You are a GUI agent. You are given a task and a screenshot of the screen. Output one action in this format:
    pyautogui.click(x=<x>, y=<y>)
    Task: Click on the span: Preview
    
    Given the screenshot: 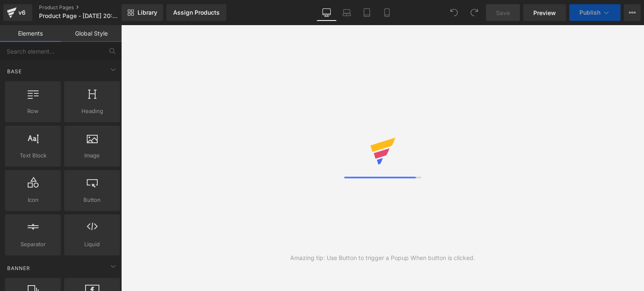 What is the action you would take?
    pyautogui.click(x=544, y=12)
    